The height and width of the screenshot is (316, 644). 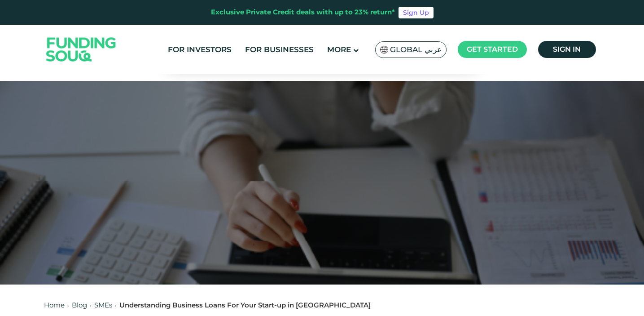 I want to click on a: Blog, so click(x=79, y=305).